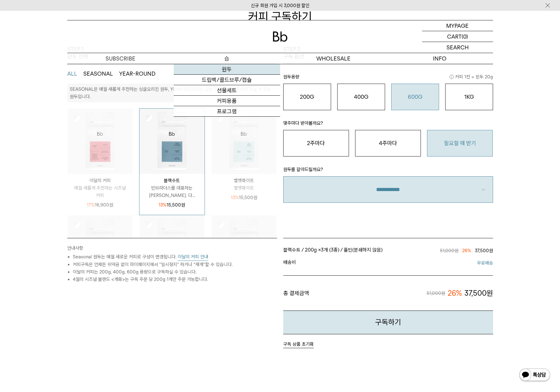  What do you see at coordinates (389, 125) in the screenshot?
I see `p: 몇주마다 받아볼까요?` at bounding box center [389, 125].